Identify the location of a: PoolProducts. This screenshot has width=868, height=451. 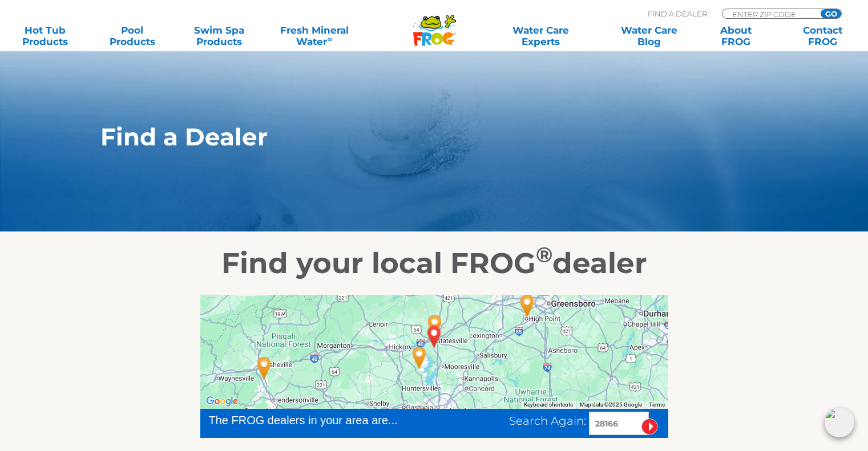
(132, 36).